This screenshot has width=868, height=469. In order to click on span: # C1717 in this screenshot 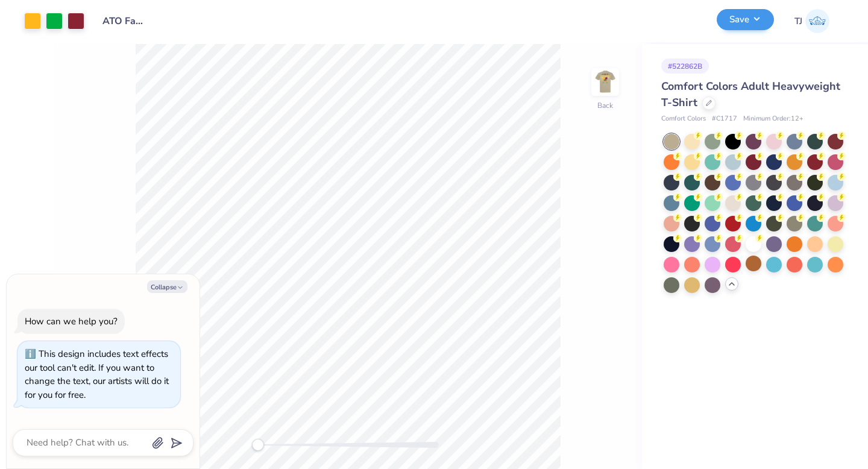, I will do `click(724, 119)`.